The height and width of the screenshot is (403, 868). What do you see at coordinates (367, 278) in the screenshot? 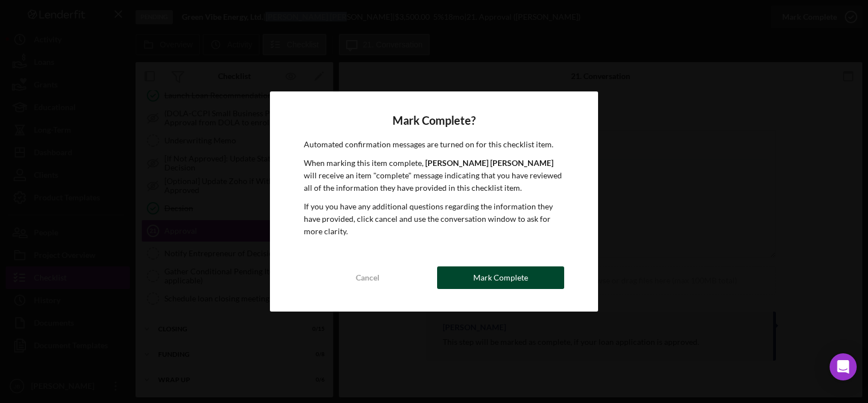
I see `div: Cancel` at bounding box center [367, 278].